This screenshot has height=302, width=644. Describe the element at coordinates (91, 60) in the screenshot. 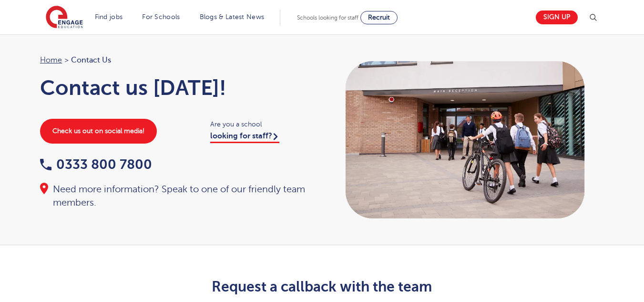

I see `span: Contact Us` at that location.